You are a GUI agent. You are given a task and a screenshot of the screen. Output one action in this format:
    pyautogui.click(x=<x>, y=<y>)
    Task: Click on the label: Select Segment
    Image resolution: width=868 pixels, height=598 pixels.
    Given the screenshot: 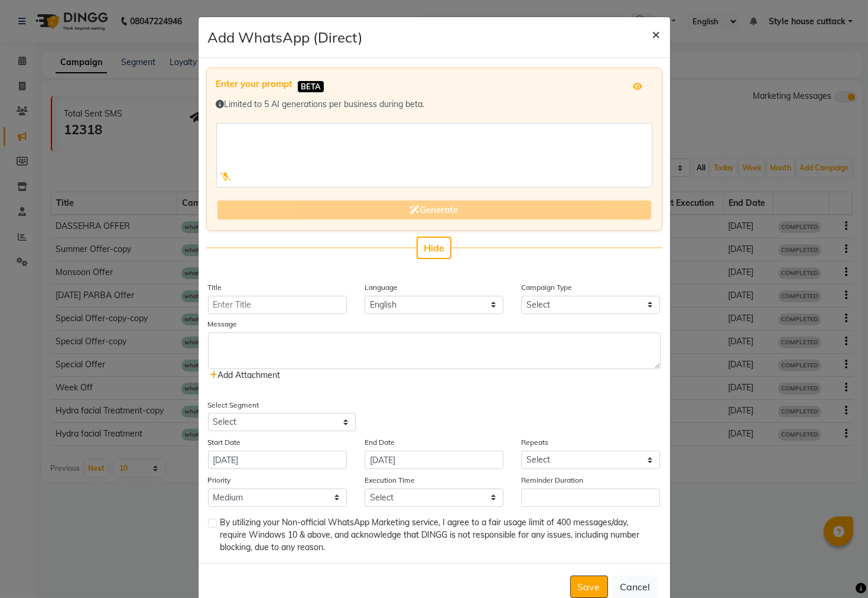 What is the action you would take?
    pyautogui.click(x=234, y=405)
    